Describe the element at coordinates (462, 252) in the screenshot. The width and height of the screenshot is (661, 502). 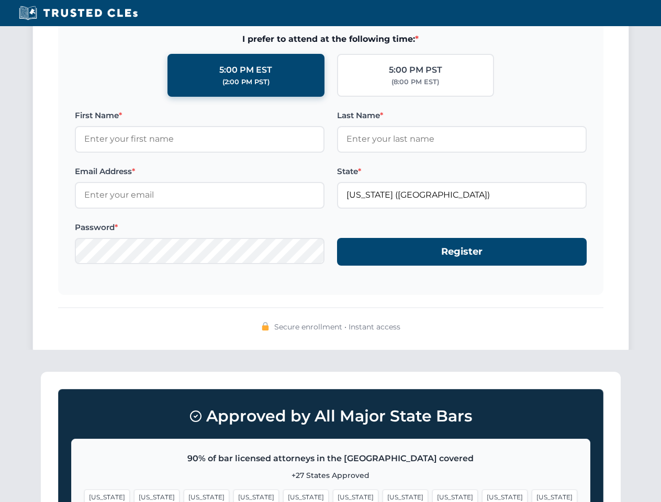
I see `button: Register` at that location.